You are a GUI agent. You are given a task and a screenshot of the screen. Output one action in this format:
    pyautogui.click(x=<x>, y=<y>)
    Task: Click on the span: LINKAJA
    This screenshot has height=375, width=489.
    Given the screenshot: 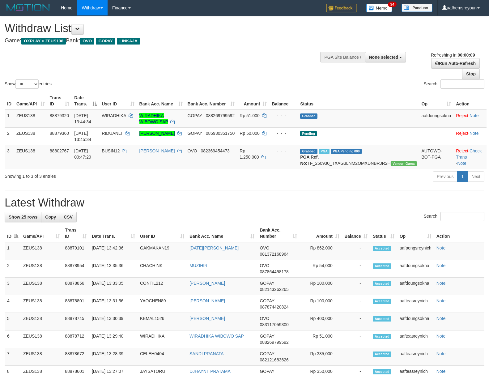 What is the action you would take?
    pyautogui.click(x=128, y=41)
    